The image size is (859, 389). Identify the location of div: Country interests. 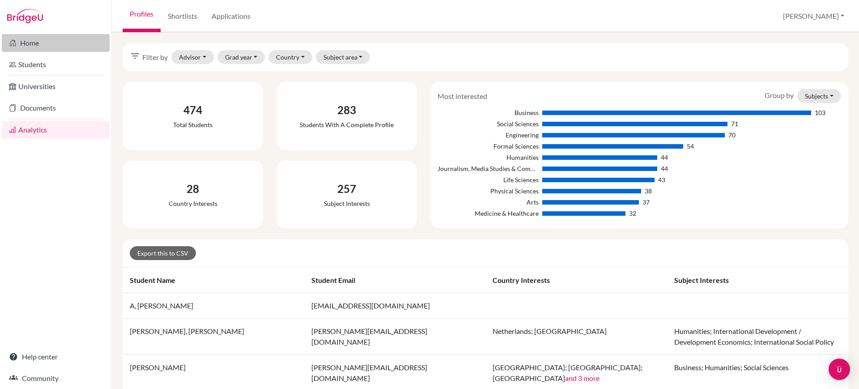
(193, 203).